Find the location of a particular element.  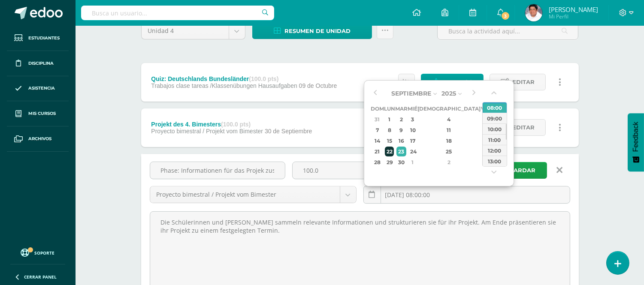

div: 26 is located at coordinates (486, 151).